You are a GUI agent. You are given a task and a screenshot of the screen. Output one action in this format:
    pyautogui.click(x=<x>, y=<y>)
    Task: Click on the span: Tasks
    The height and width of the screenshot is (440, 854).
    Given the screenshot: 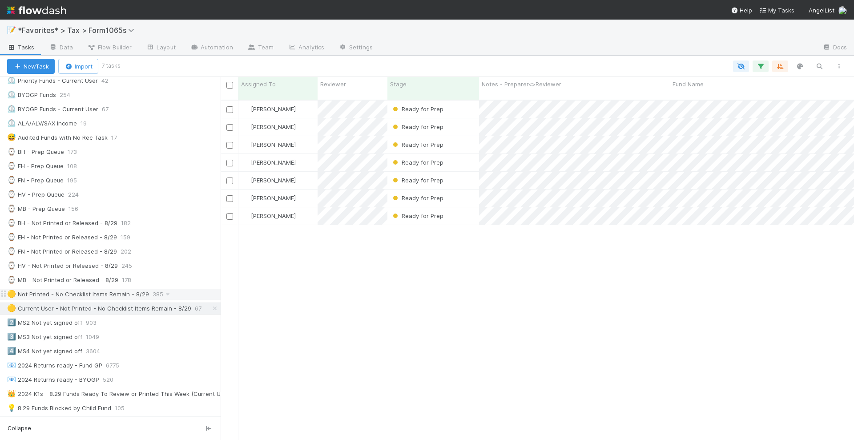 What is the action you would take?
    pyautogui.click(x=21, y=47)
    